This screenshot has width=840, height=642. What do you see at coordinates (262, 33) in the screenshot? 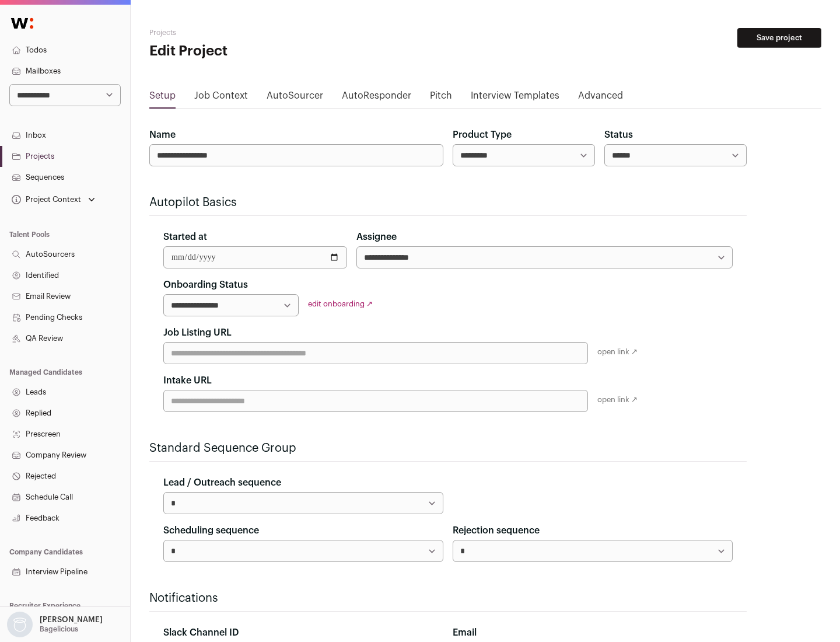
I see `h2: Projects` at bounding box center [262, 33].